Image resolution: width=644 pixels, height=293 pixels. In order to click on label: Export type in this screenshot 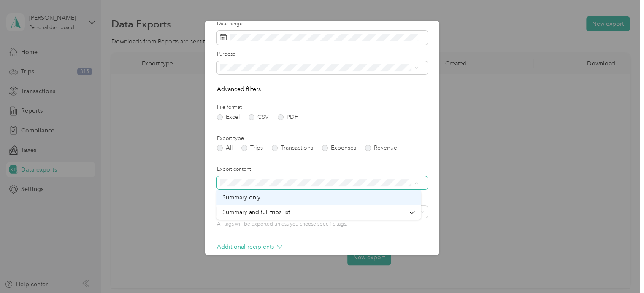, I will do `click(322, 139)`.